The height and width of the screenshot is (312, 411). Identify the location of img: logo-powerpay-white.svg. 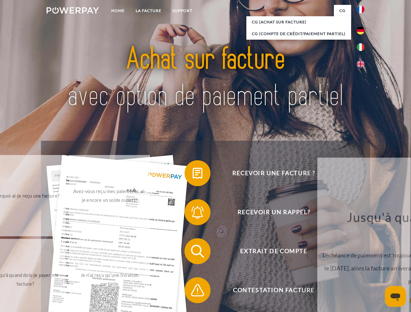
(72, 10).